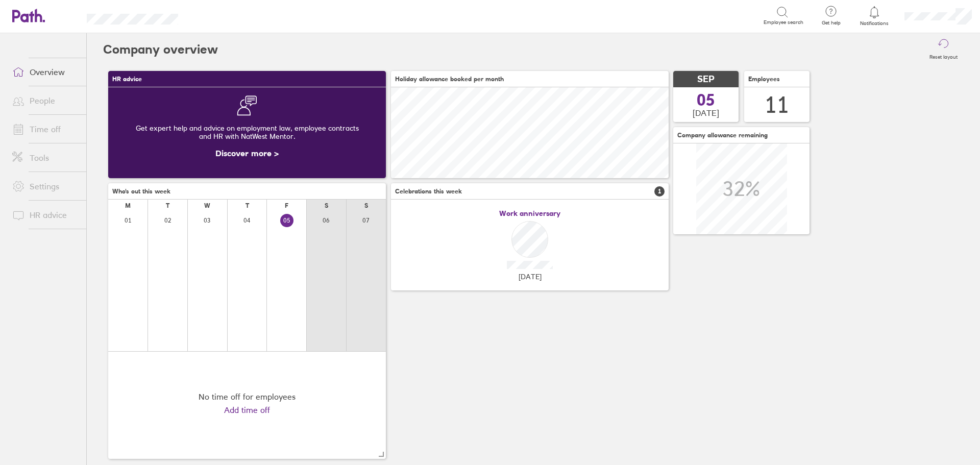 The width and height of the screenshot is (980, 465). What do you see at coordinates (247, 396) in the screenshot?
I see `div: No time off for employees` at bounding box center [247, 396].